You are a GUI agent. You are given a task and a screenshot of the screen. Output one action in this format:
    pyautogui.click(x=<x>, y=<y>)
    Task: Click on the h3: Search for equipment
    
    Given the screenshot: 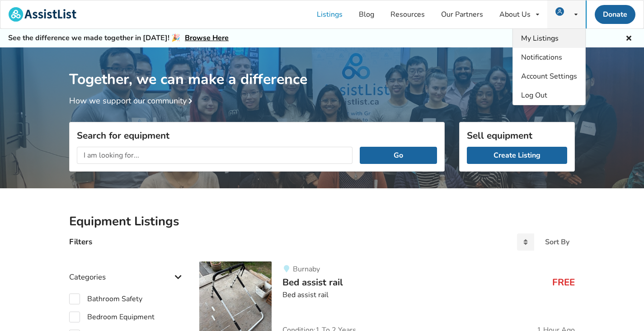 What is the action you would take?
    pyautogui.click(x=257, y=136)
    